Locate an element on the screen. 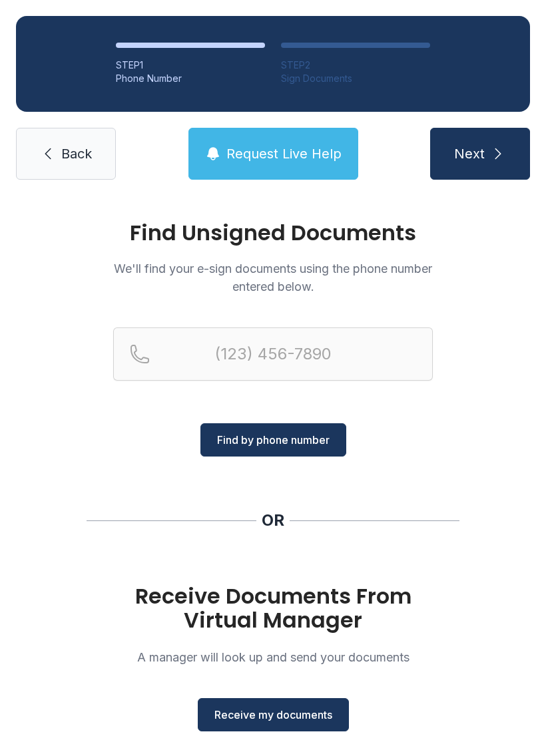 The width and height of the screenshot is (546, 756). span: Receive my documents is located at coordinates (273, 715).